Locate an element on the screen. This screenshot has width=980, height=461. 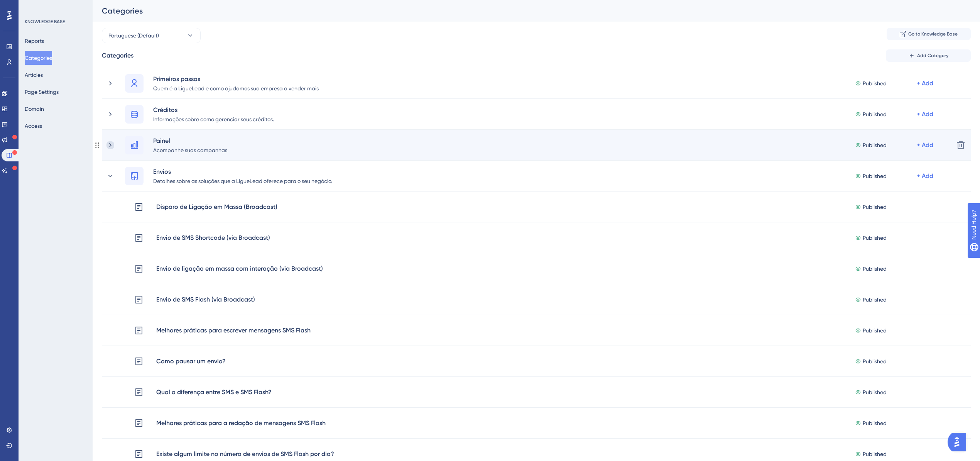
div: Créditos is located at coordinates (213, 110).